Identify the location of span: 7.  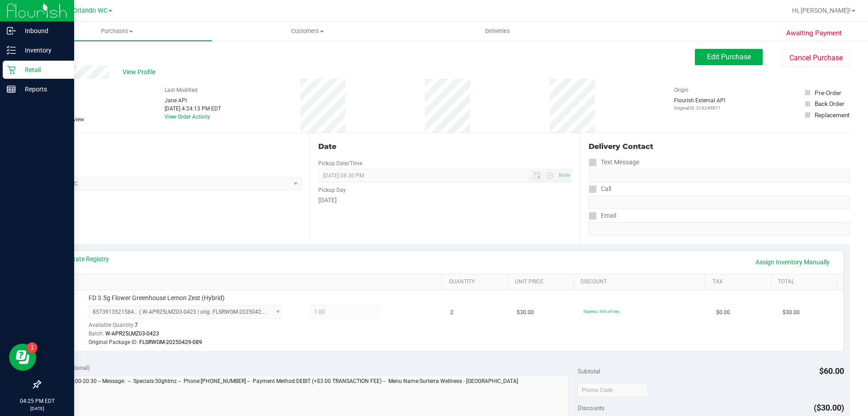
(136, 325).